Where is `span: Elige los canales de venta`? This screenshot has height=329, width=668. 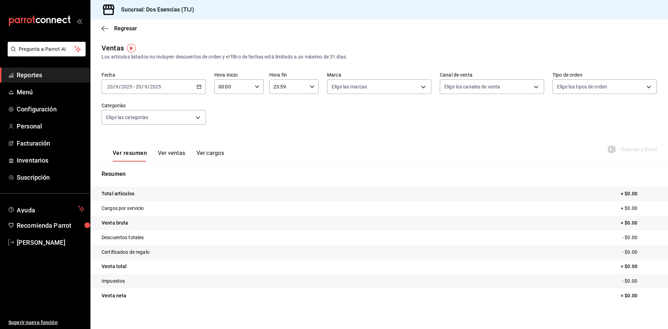
span: Elige los canales de venta is located at coordinates (472, 87).